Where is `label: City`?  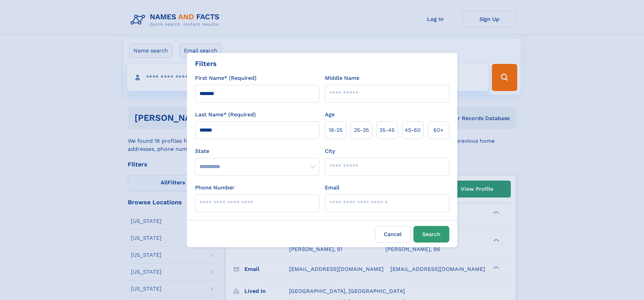
label: City is located at coordinates (330, 151).